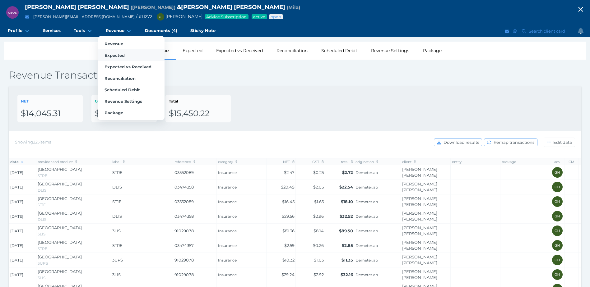  I want to click on span: Expected, so click(114, 55).